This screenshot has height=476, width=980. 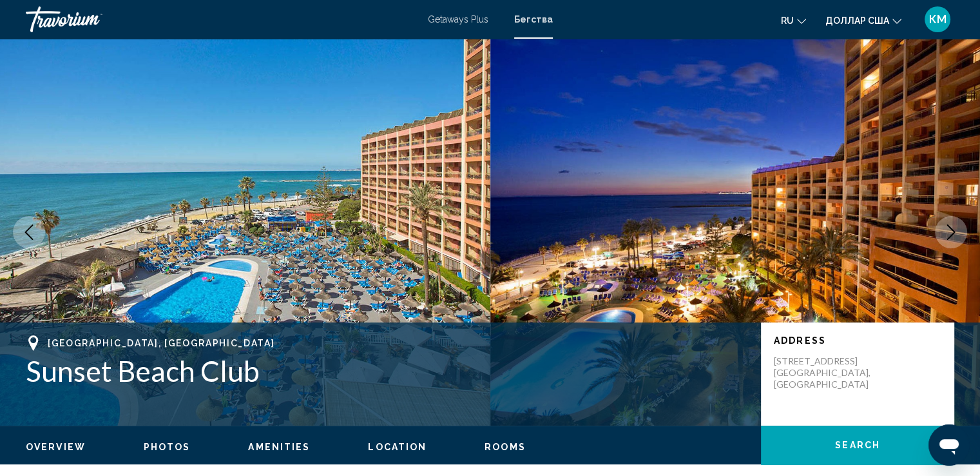 I want to click on span: Location, so click(x=397, y=447).